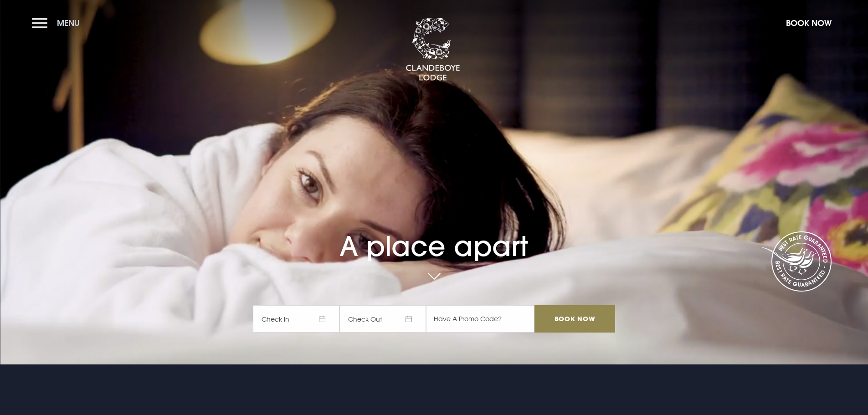  Describe the element at coordinates (58, 23) in the screenshot. I see `button: Menu` at that location.